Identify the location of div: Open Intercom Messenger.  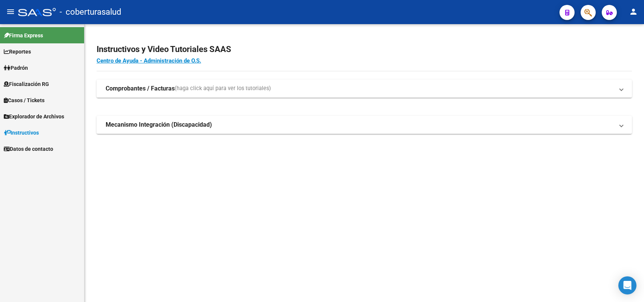
(627, 285).